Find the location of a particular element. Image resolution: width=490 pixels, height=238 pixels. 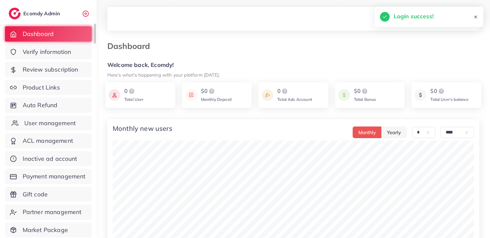

span: Review subscription is located at coordinates (50, 70).